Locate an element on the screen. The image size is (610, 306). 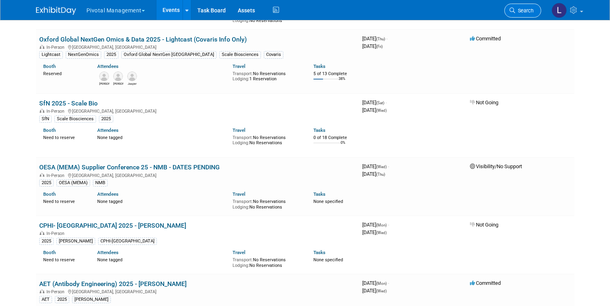
a: SfN 2025 - Scale Bio is located at coordinates (68, 103).